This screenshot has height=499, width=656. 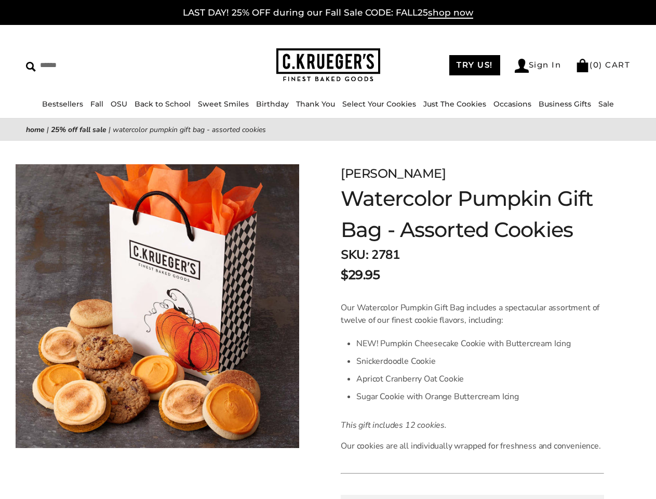 I want to click on a: Just The Cookies, so click(x=455, y=104).